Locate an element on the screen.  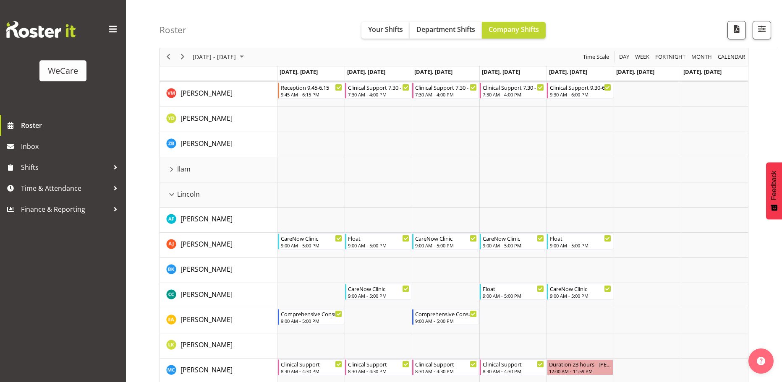
div: Amy Johannsen"s event - Float Begin From Tuesday, September 9, 2025 at 9:00:00 AM GMT+12:00 Ends ... is located at coordinates (378, 242).